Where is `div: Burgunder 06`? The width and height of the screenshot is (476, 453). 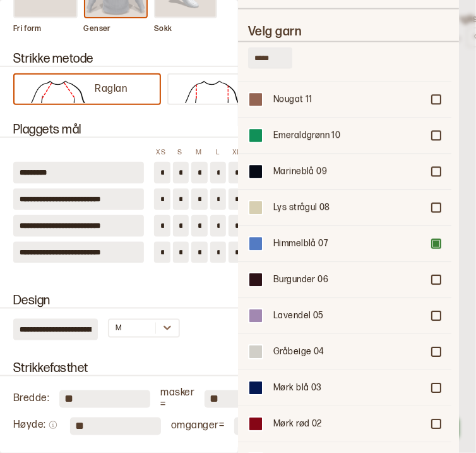 div: Burgunder 06 is located at coordinates (348, 280).